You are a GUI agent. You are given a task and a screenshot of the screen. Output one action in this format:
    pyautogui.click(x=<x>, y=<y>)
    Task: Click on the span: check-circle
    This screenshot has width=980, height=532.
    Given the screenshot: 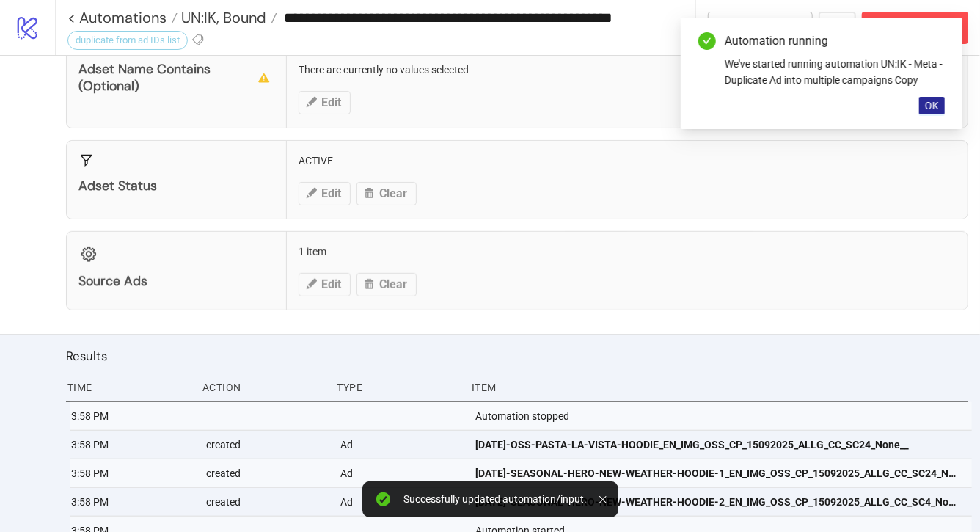 What is the action you would take?
    pyautogui.click(x=707, y=41)
    